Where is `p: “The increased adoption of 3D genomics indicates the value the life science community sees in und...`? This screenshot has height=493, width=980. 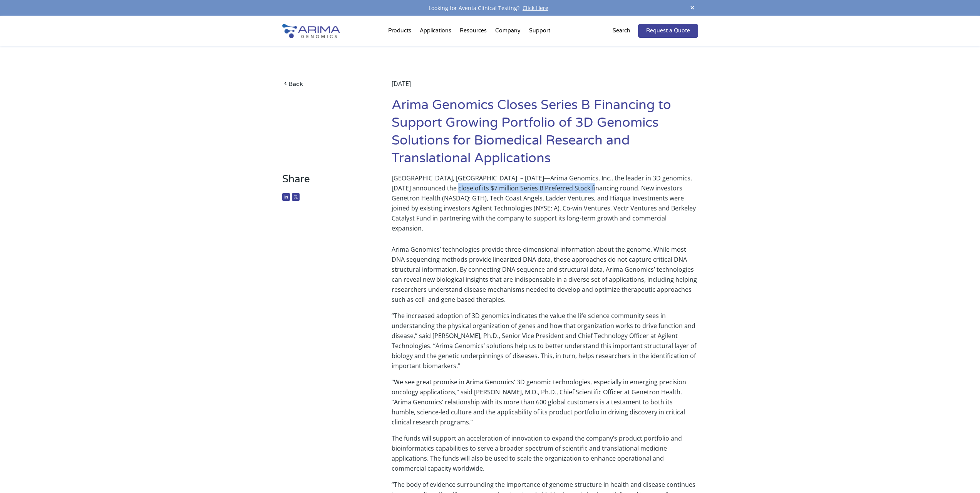 p: “The increased adoption of 3D genomics indicates the value the life science community sees in und... is located at coordinates (545, 344).